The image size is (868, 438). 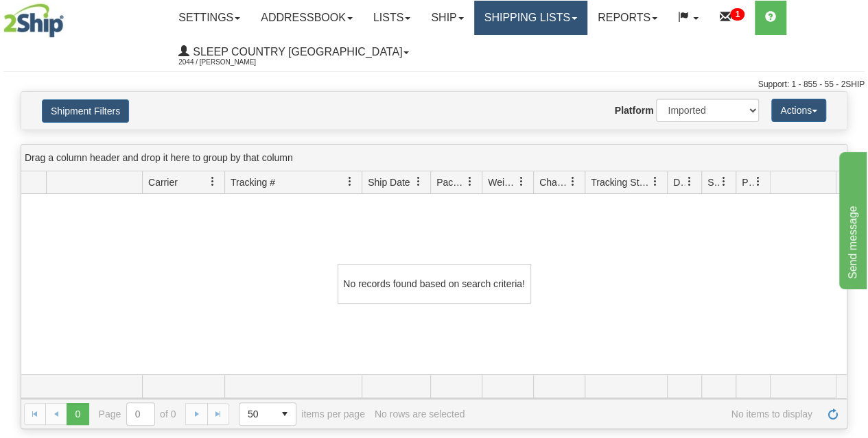 What do you see at coordinates (34, 20) in the screenshot?
I see `img: logo2044.jpg` at bounding box center [34, 20].